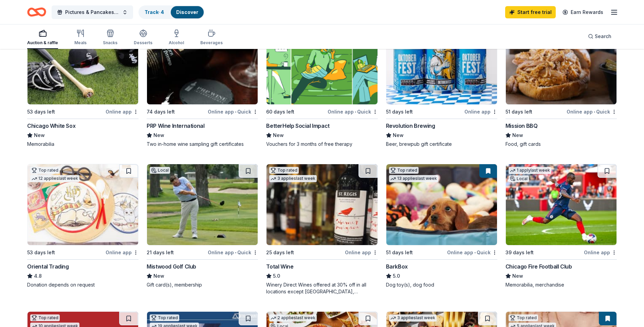 The image size is (644, 327). Describe the element at coordinates (80, 38) in the screenshot. I see `button: Meals` at that location.